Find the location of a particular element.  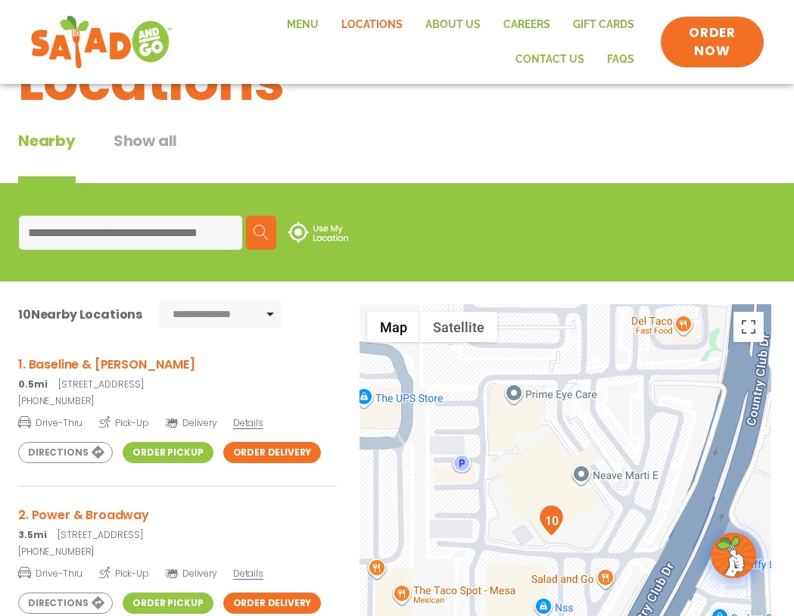

div: 10 is located at coordinates (551, 520).